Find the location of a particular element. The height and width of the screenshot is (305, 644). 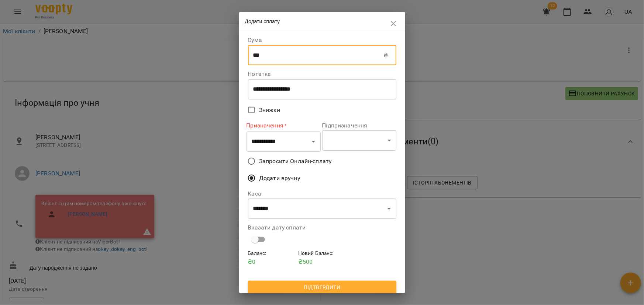

label: Призначення is located at coordinates (283, 126).